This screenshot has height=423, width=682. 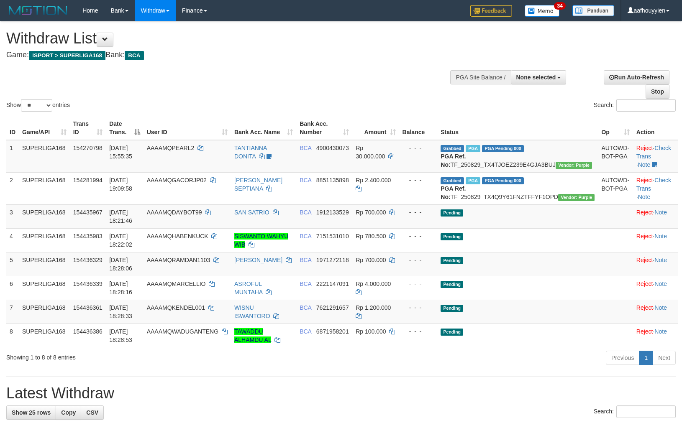 What do you see at coordinates (177, 180) in the screenshot?
I see `span: AAAAMQGACORJP02` at bounding box center [177, 180].